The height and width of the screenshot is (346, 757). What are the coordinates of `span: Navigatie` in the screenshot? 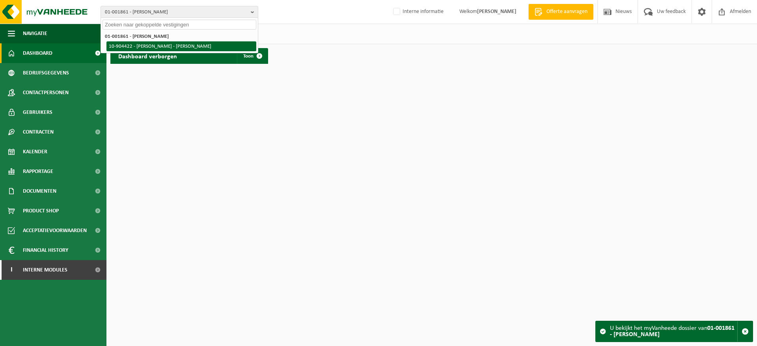 It's located at (35, 34).